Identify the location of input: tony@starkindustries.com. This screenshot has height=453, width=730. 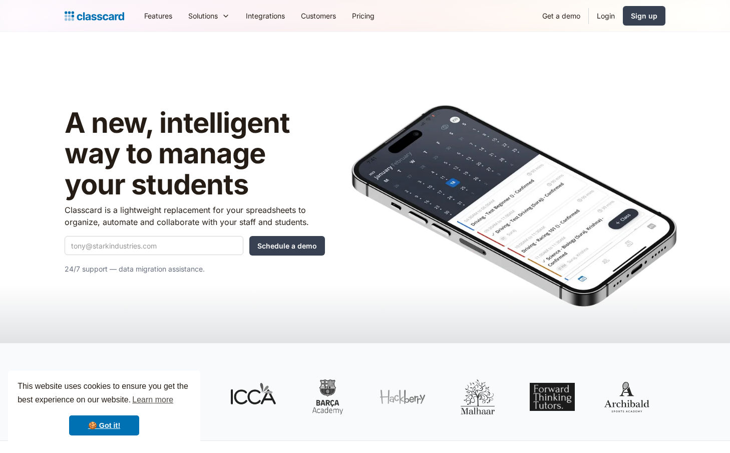
(154, 245).